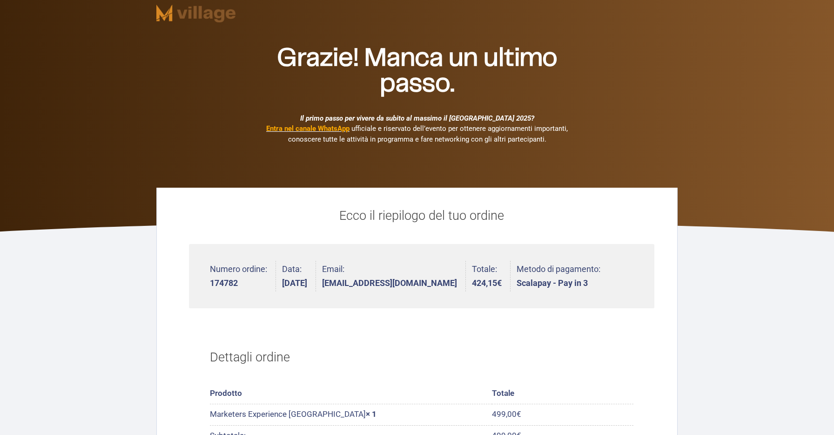 This screenshot has width=834, height=435. I want to click on li: Numero ordine:, so click(243, 276).